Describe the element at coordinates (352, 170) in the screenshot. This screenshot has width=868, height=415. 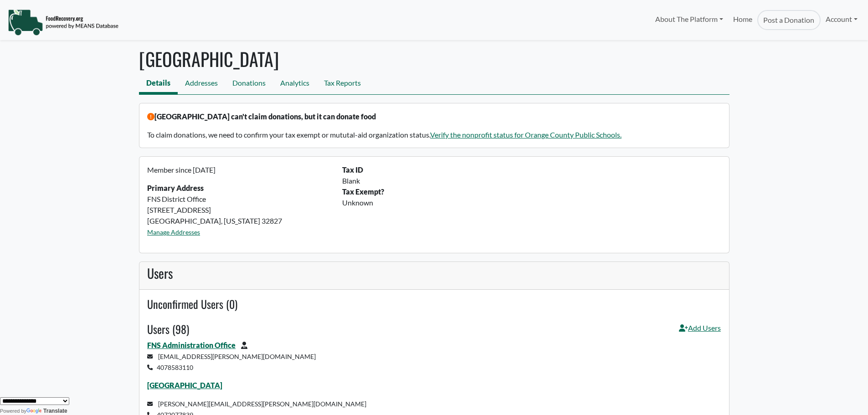
I see `b: Tax ID` at that location.